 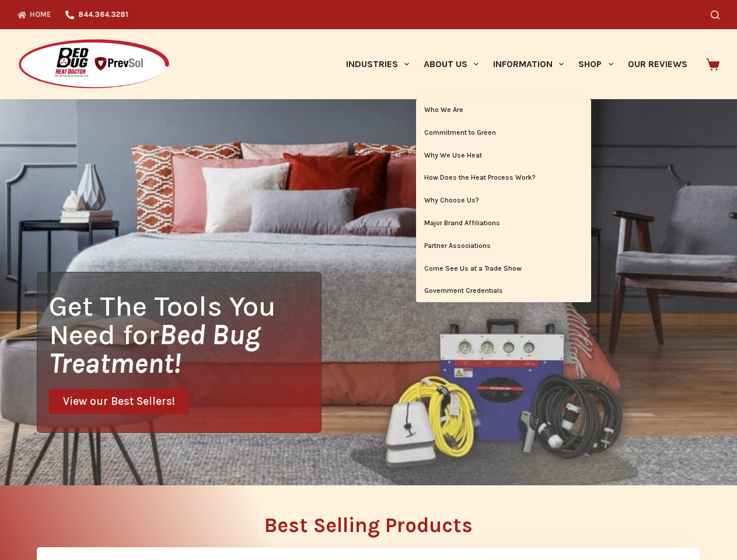 I want to click on button: Open LiveChat chat widget, so click(x=27, y=22).